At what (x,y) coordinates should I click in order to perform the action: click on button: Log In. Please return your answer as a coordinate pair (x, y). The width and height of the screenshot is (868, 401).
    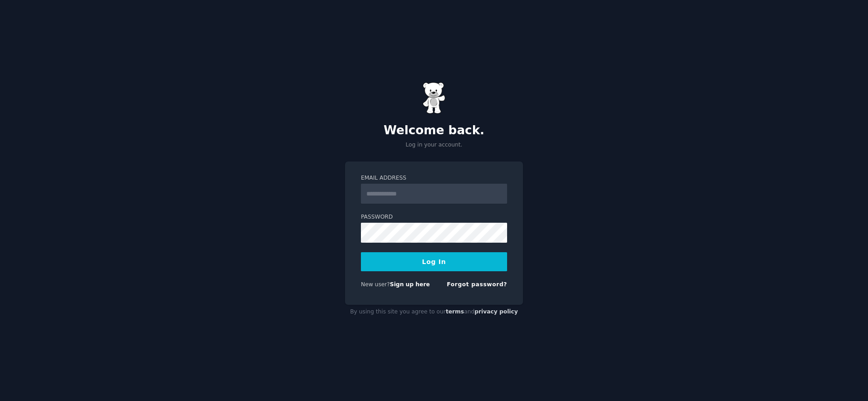
    Looking at the image, I should click on (434, 261).